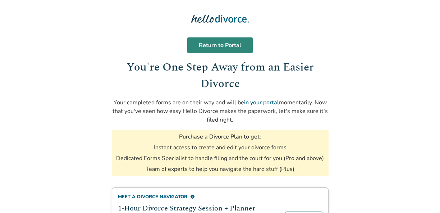 This screenshot has height=213, width=440. Describe the element at coordinates (220, 45) in the screenshot. I see `a: Return to Portal` at that location.